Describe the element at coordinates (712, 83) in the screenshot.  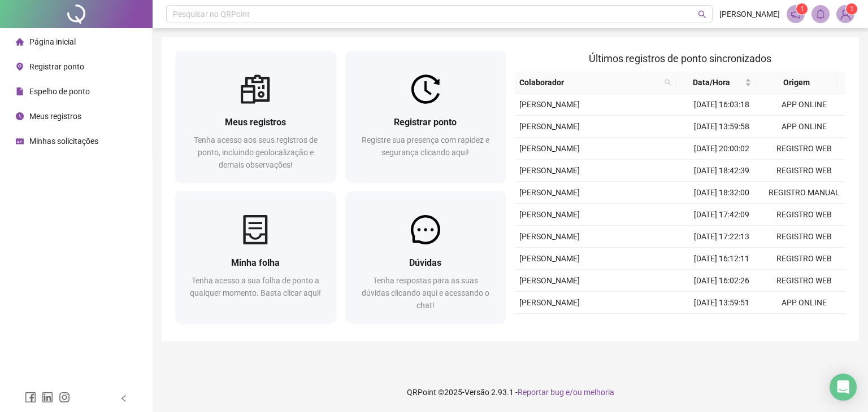
I see `span: Data/Hora` at that location.